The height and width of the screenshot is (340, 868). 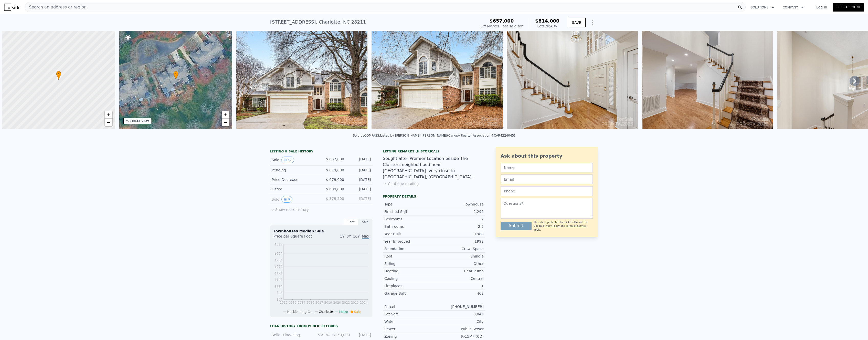 What do you see at coordinates (349, 236) in the screenshot?
I see `span: 3Y` at bounding box center [349, 236].